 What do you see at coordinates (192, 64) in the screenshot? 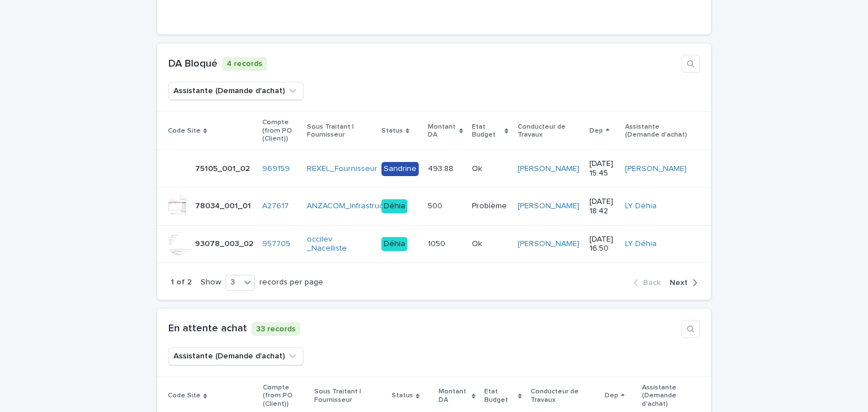
I see `h1: DA Bloqué` at bounding box center [192, 64].